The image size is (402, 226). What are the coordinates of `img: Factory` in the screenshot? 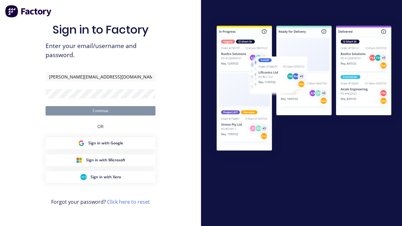 It's located at (29, 11).